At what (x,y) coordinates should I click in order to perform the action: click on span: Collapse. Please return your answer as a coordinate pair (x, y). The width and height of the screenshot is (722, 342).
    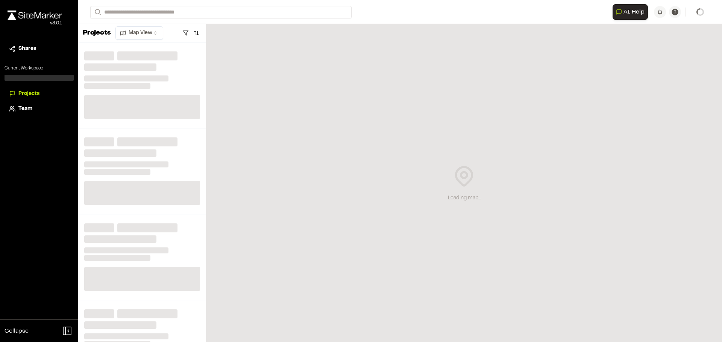
    Looking at the image, I should click on (17, 331).